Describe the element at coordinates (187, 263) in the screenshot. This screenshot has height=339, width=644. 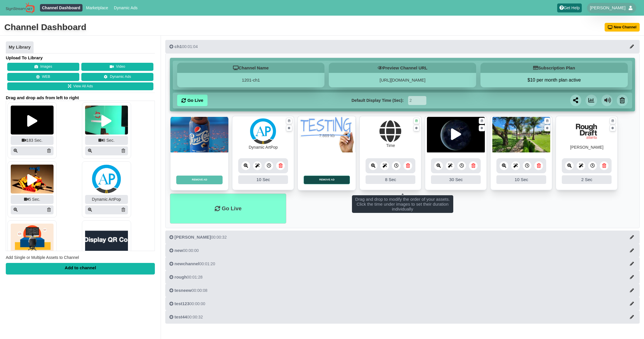
I see `span: newchannel` at that location.